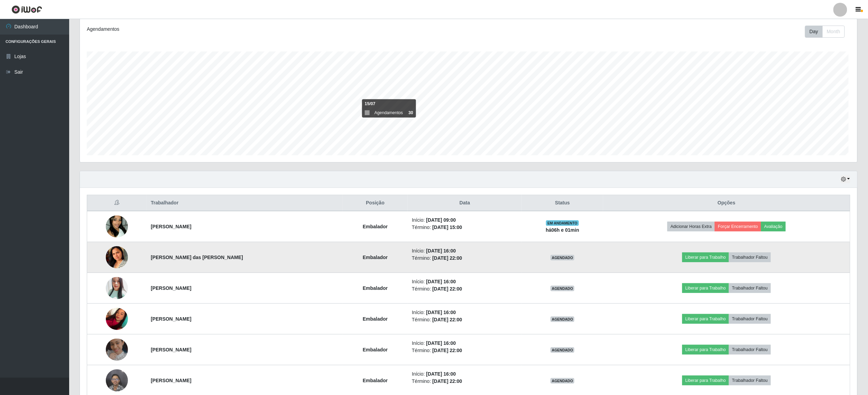 This screenshot has height=395, width=868. What do you see at coordinates (26, 9) in the screenshot?
I see `img: CoreUI Logo` at bounding box center [26, 9].